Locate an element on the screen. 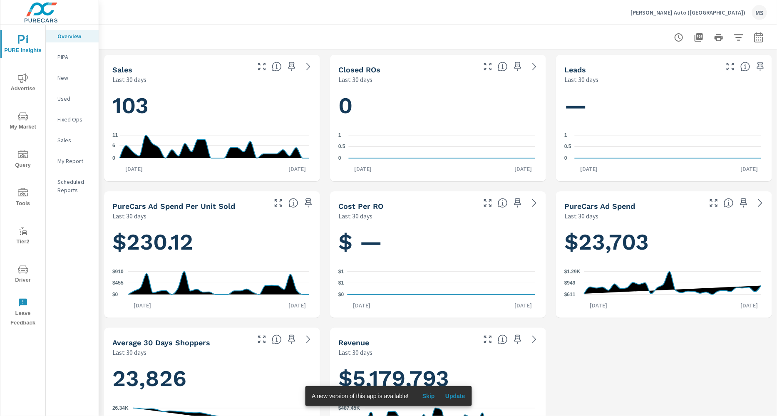 The image size is (777, 416). text: 26.34K is located at coordinates (120, 409).